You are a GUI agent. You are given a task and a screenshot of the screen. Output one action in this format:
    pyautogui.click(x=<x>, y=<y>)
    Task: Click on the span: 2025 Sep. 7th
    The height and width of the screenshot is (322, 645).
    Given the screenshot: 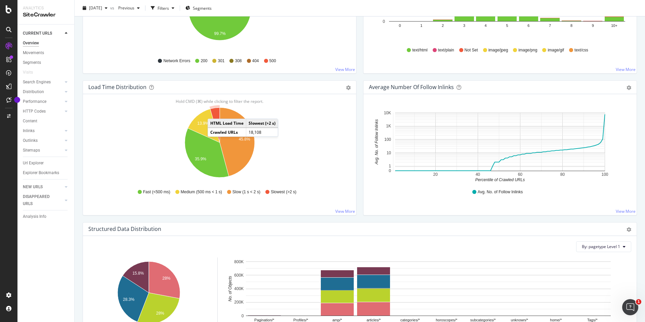 What is the action you would take?
    pyautogui.click(x=95, y=8)
    